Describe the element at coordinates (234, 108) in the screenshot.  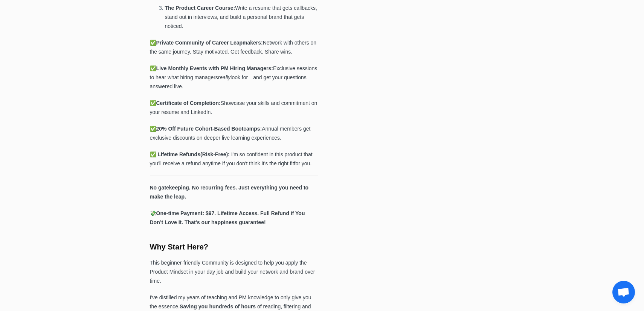
I see `p: Showcase your skills and commitment on your resume and LinkedIn.` at that location.